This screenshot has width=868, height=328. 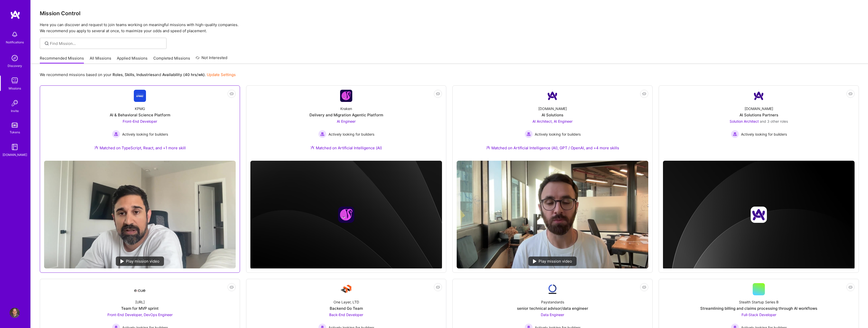 I want to click on div: senior technical advisor/data engineer, so click(x=553, y=309).